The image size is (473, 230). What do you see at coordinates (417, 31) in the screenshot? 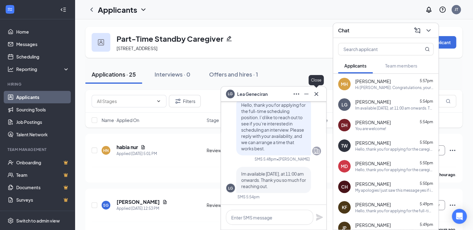
I see `svg: ComposeMessage` at bounding box center [417, 31].